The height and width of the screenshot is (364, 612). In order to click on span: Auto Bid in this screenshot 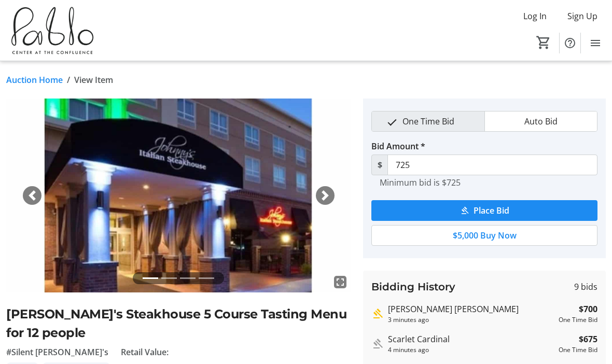, I will do `click(541, 121)`.